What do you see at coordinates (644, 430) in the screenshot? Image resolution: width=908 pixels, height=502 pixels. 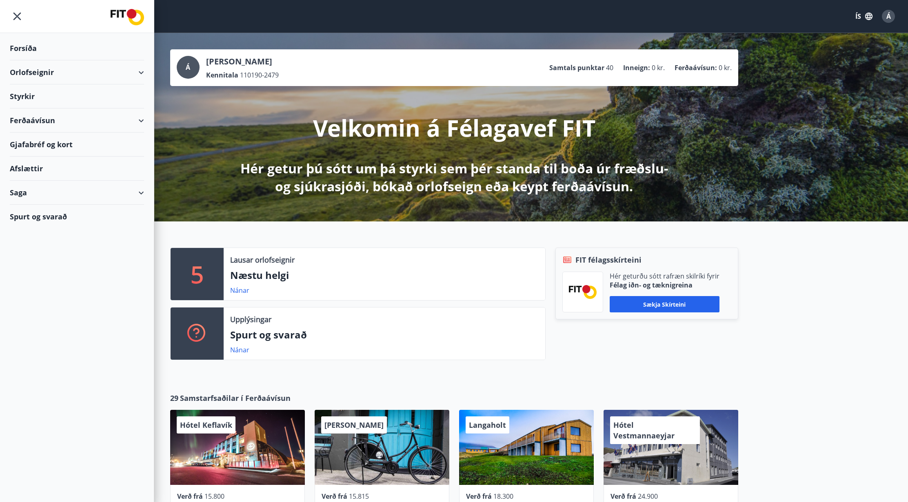 I see `span: Hótel Vestmannaeyjar` at bounding box center [644, 430].